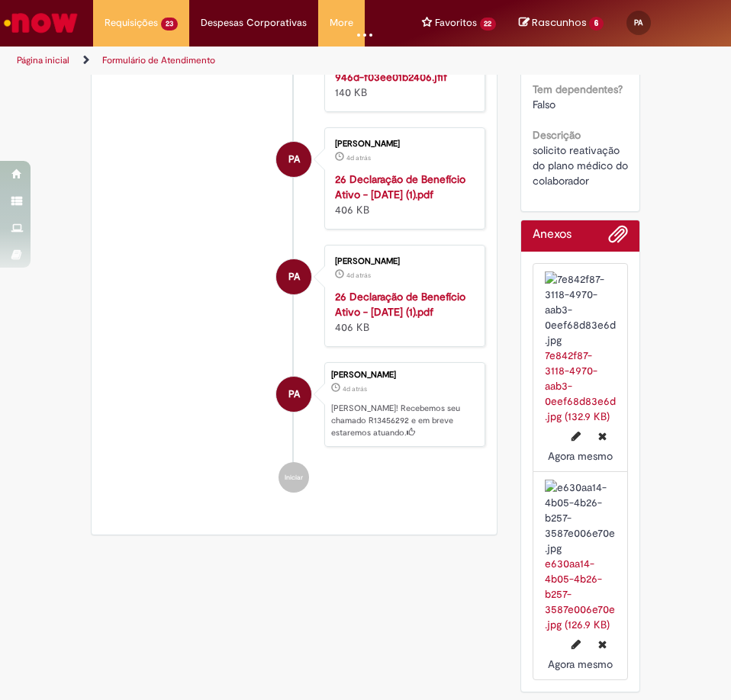  Describe the element at coordinates (253, 23) in the screenshot. I see `span: Despesas Corporativas` at that location.